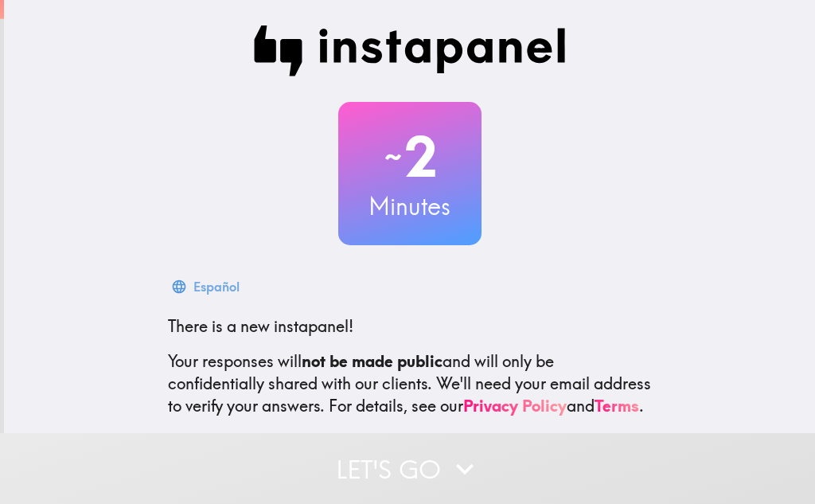 This screenshot has height=504, width=815. I want to click on img: Instapanel, so click(410, 51).